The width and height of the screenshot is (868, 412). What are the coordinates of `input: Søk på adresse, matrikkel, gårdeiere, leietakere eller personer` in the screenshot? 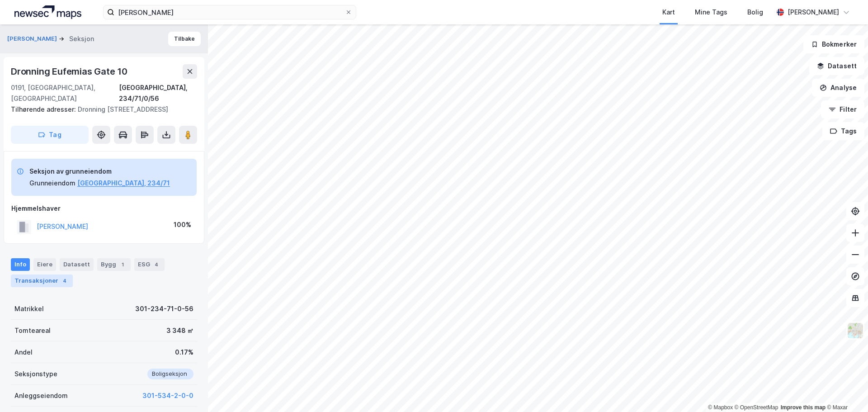 It's located at (230, 12).